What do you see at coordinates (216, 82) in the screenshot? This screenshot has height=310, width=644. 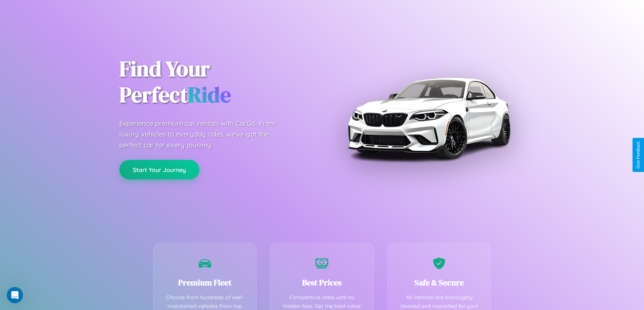 I see `h1: Find Your Perfect` at bounding box center [216, 82].